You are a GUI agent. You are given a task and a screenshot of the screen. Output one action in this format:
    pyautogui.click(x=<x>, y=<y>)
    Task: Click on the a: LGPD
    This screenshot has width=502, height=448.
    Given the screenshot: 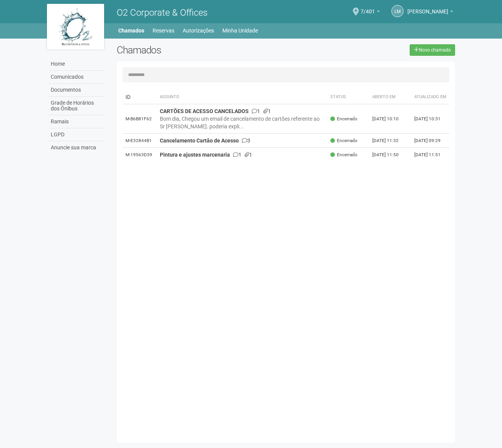 What is the action you would take?
    pyautogui.click(x=77, y=135)
    